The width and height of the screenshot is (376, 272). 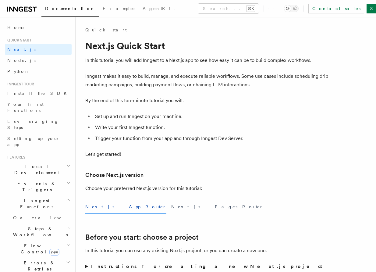 I want to click on span: Documentation, so click(x=70, y=9).